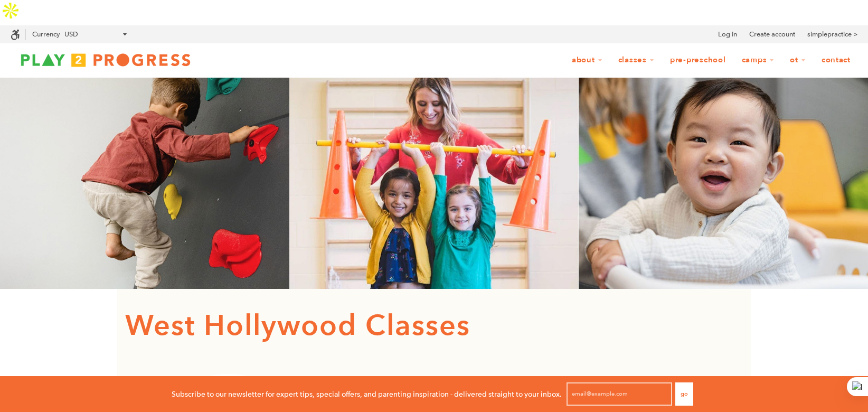 Image resolution: width=868 pixels, height=412 pixels. I want to click on a: Classes, so click(637, 60).